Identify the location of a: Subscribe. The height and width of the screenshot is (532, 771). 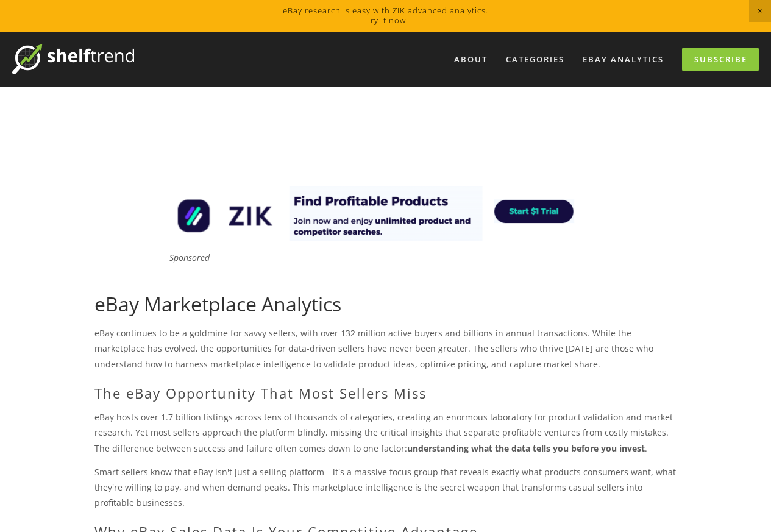
(721, 59).